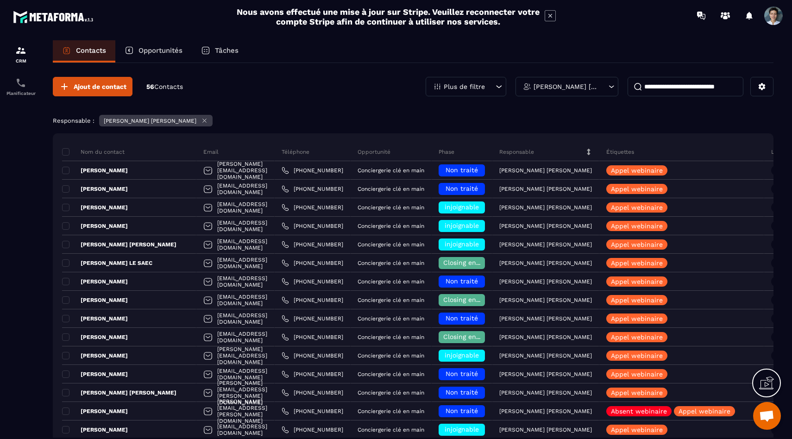  What do you see at coordinates (767, 416) in the screenshot?
I see `div: Ouvrir le chat` at bounding box center [767, 416].